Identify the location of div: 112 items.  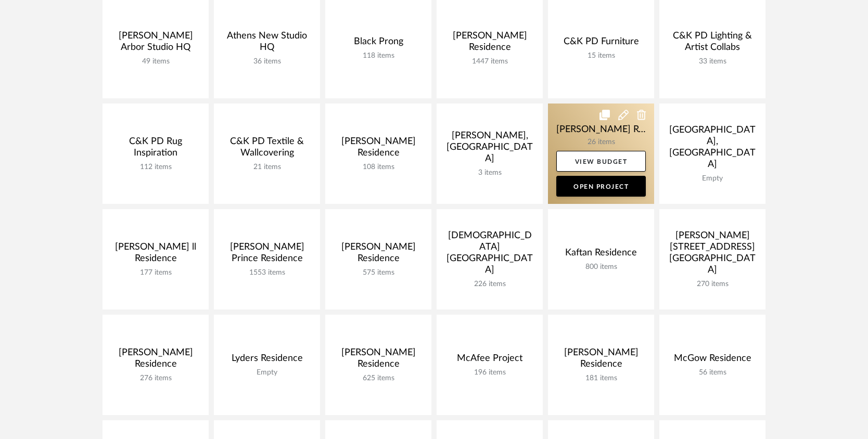
(156, 167).